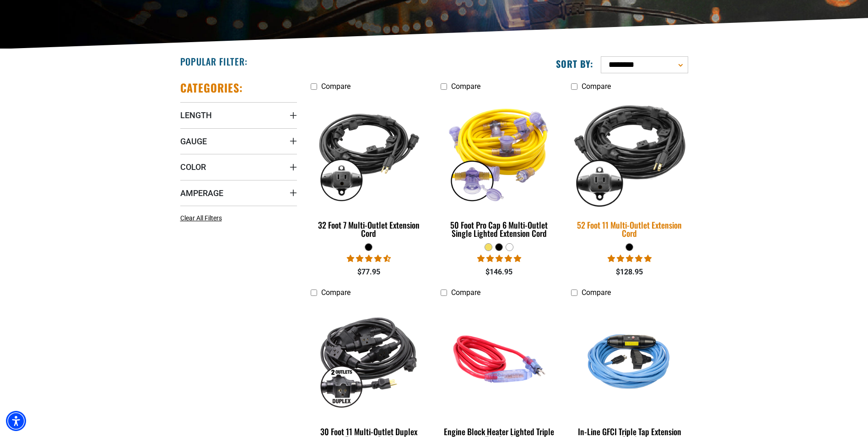 The height and width of the screenshot is (437, 868). Describe the element at coordinates (630, 258) in the screenshot. I see `span: 4.95 stars` at that location.